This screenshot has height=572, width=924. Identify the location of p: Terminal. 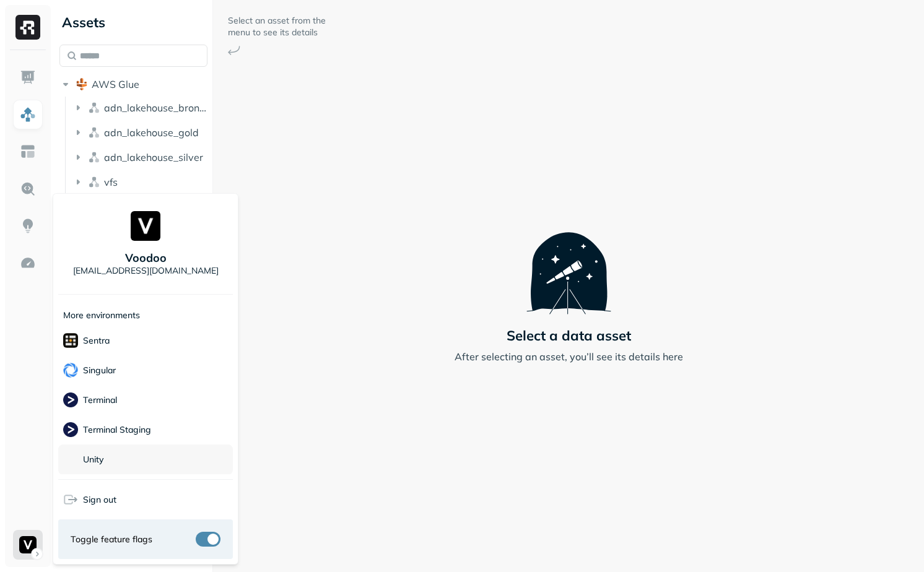
(100, 400).